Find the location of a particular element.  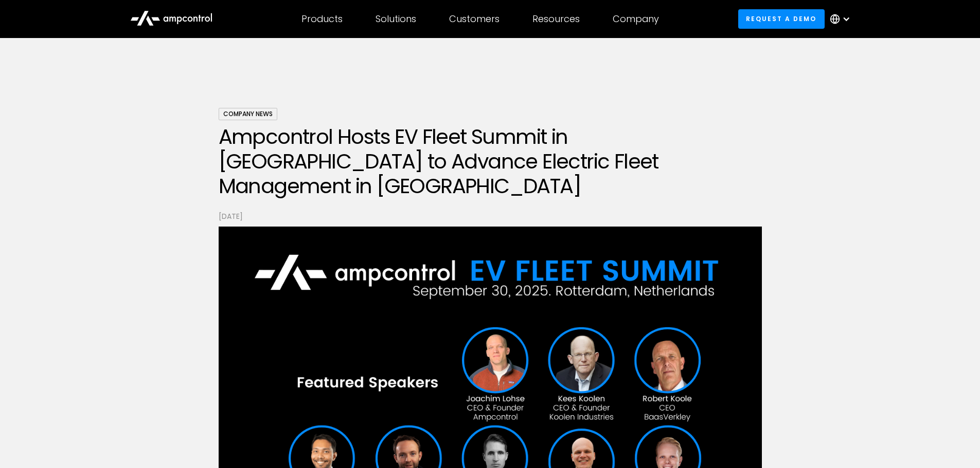

div: Company News is located at coordinates (248, 114).